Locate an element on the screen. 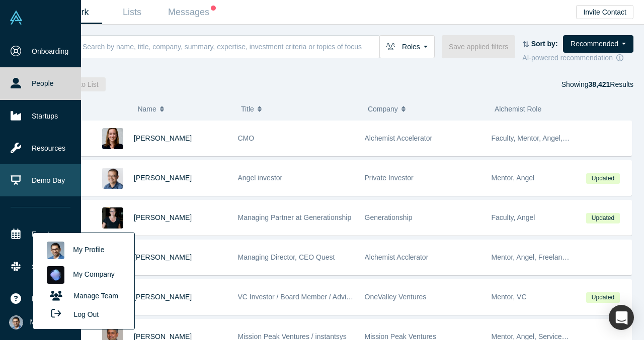 Image resolution: width=644 pixels, height=340 pixels. img: Rachel Chalmers's Profile Image is located at coordinates (113, 218).